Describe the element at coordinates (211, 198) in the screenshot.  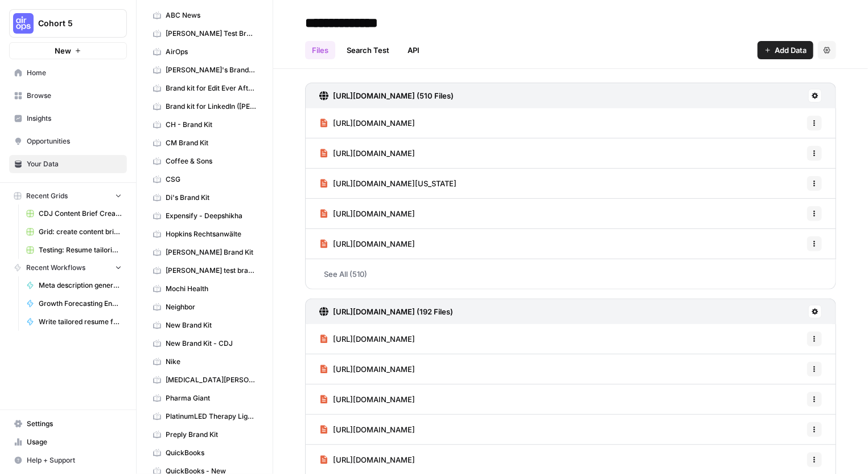
I see `span: Di's Brand Kit` at that location.